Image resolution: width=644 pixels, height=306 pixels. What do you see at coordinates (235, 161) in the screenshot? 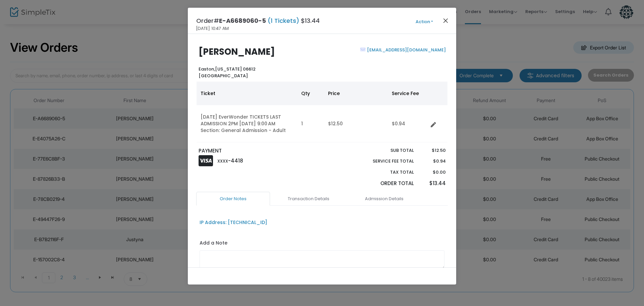
I see `span: -4418` at bounding box center [235, 161].